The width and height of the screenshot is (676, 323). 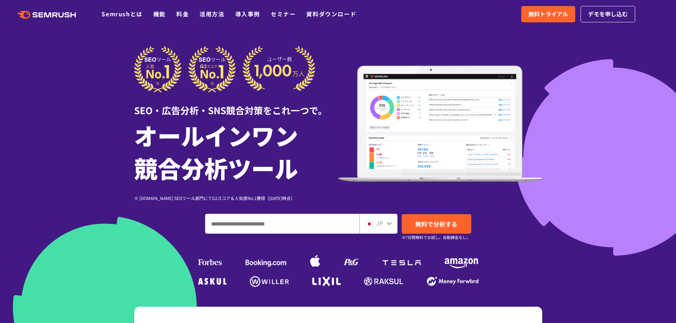 What do you see at coordinates (282, 224) in the screenshot?
I see `input: ドメイン、キーワードまたはURLを入力してください` at bounding box center [282, 224].